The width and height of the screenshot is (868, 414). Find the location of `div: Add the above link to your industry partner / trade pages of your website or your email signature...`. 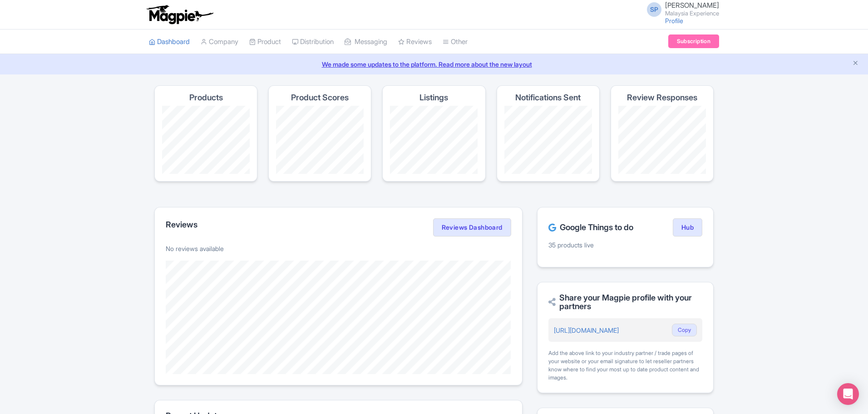

div: Add the above link to your industry partner / trade pages of your website or your email signature... is located at coordinates (625, 365).